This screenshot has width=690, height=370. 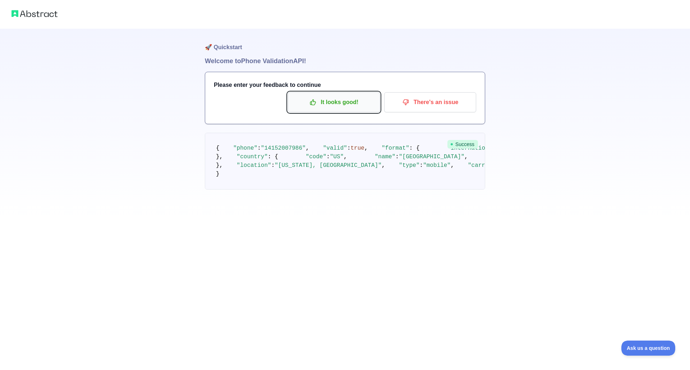 I want to click on span: "type", so click(x=409, y=166).